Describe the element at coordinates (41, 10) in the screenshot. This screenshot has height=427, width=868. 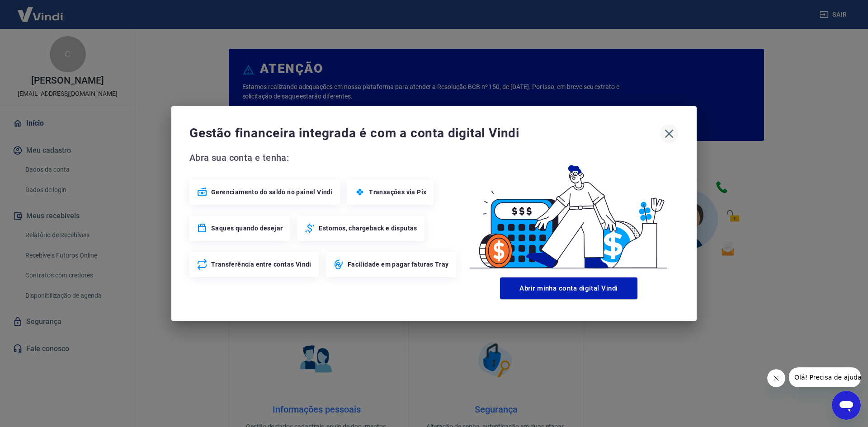
I see `span: Olá! Precisa de ajuda?` at that location.